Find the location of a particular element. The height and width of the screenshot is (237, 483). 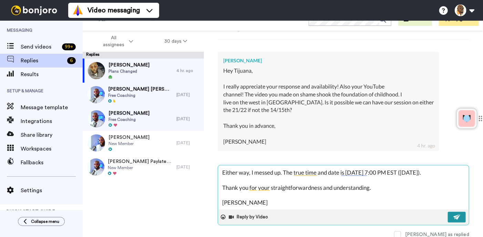

span: Send videos is located at coordinates (40, 47).